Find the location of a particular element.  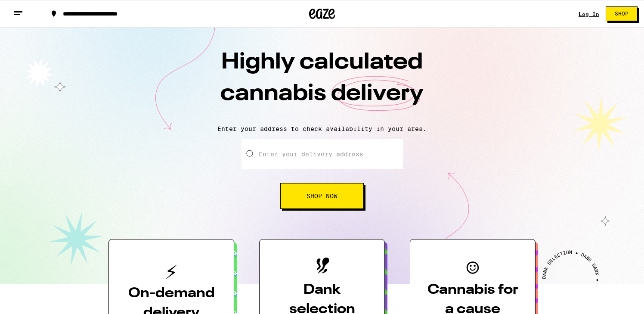

input: Enter your delivery address is located at coordinates (322, 154).